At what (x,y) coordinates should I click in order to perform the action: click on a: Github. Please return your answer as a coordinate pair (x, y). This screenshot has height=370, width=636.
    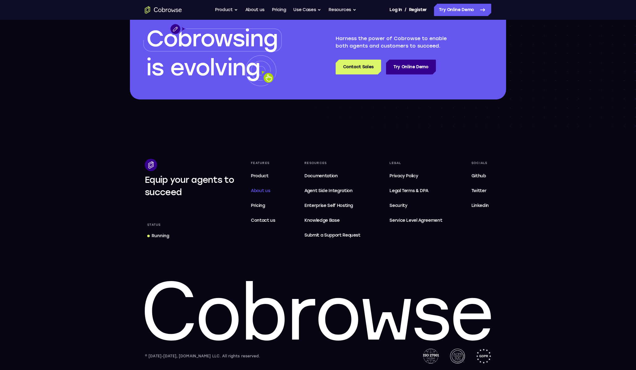
    Looking at the image, I should click on (480, 176).